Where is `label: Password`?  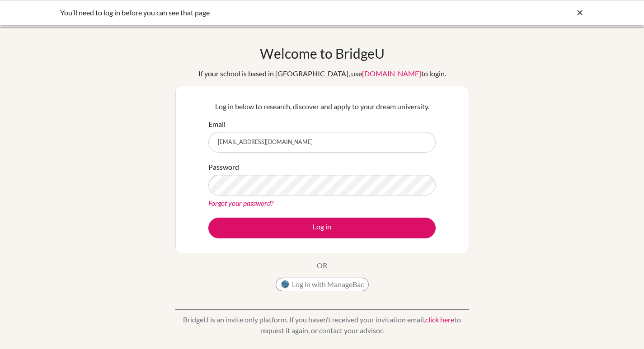
label: Password is located at coordinates (224, 167).